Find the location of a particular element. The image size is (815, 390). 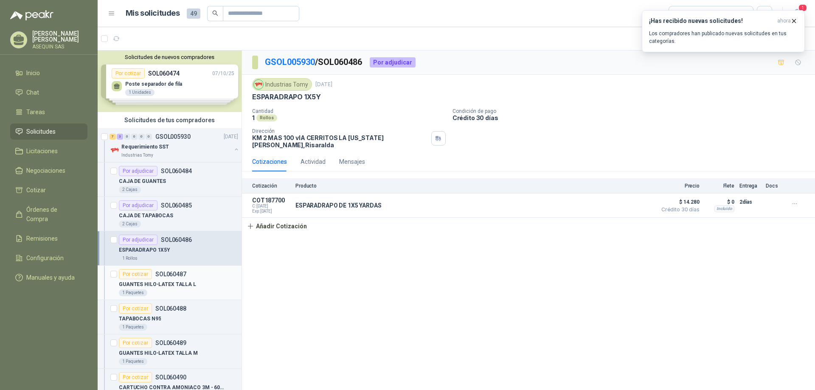

a: Cotizar is located at coordinates (49, 190).